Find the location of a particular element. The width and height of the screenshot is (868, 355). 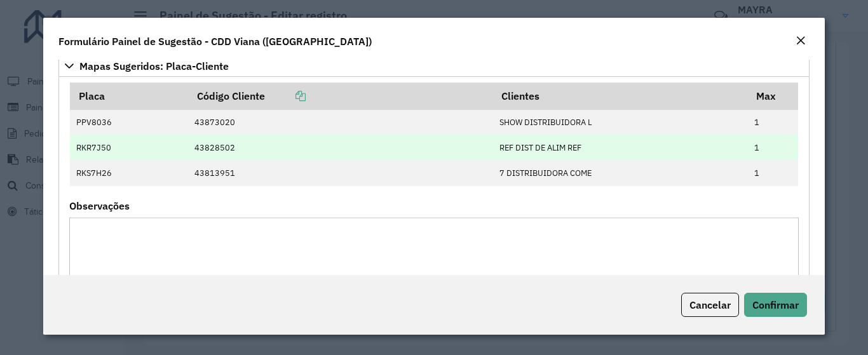

td: RKR7J50 is located at coordinates (129, 147).